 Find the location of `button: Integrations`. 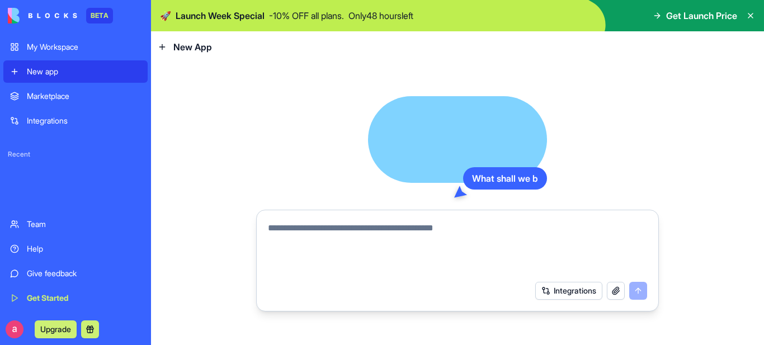

button: Integrations is located at coordinates (569, 291).